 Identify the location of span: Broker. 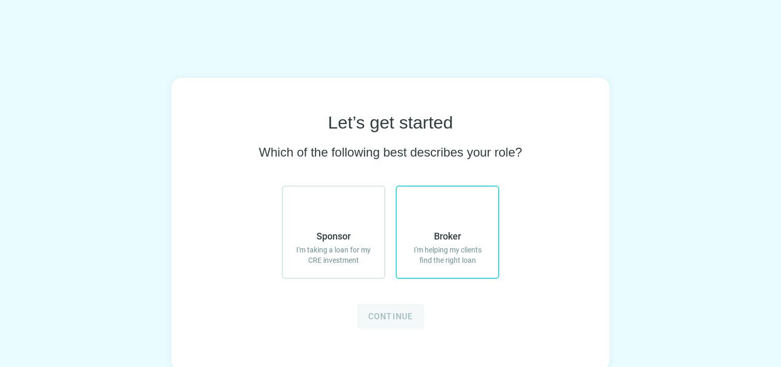
(448, 236).